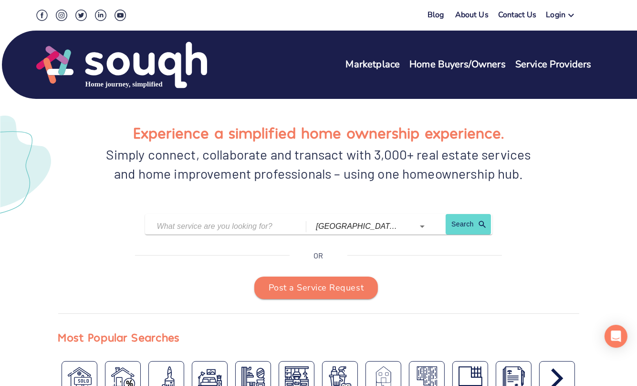 The width and height of the screenshot is (637, 386). I want to click on input: What service are you looking for?, so click(220, 226).